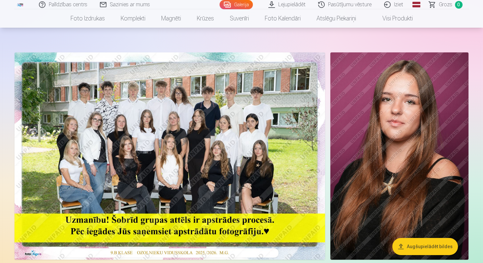 The image size is (483, 263). I want to click on span: 0, so click(458, 5).